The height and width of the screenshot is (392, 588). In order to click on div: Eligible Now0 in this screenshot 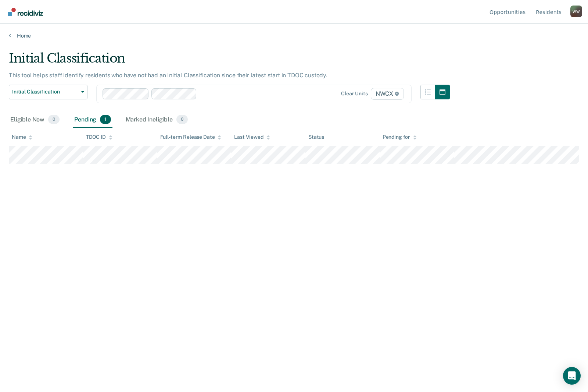, I will do `click(35, 120)`.